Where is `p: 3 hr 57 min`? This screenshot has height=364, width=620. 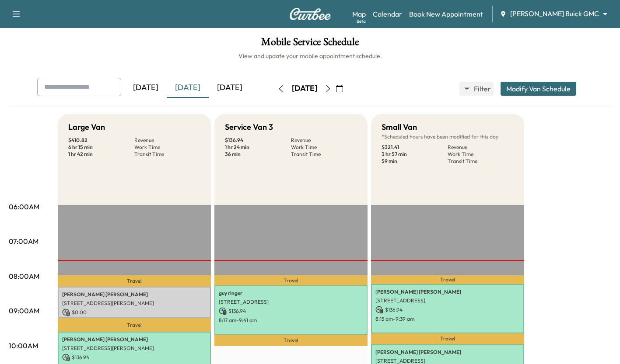 p: 3 hr 57 min is located at coordinates (414, 154).